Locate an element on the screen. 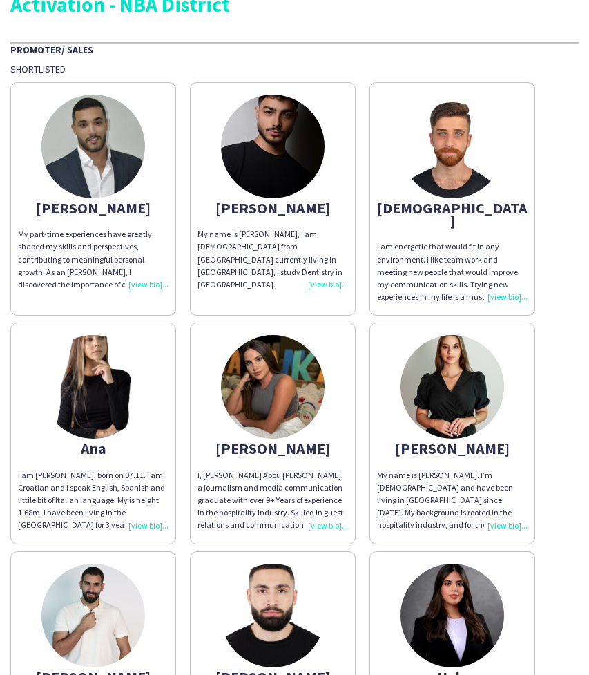 The height and width of the screenshot is (675, 589). img: thumb-662a34d0c430c.jpeg is located at coordinates (452, 387).